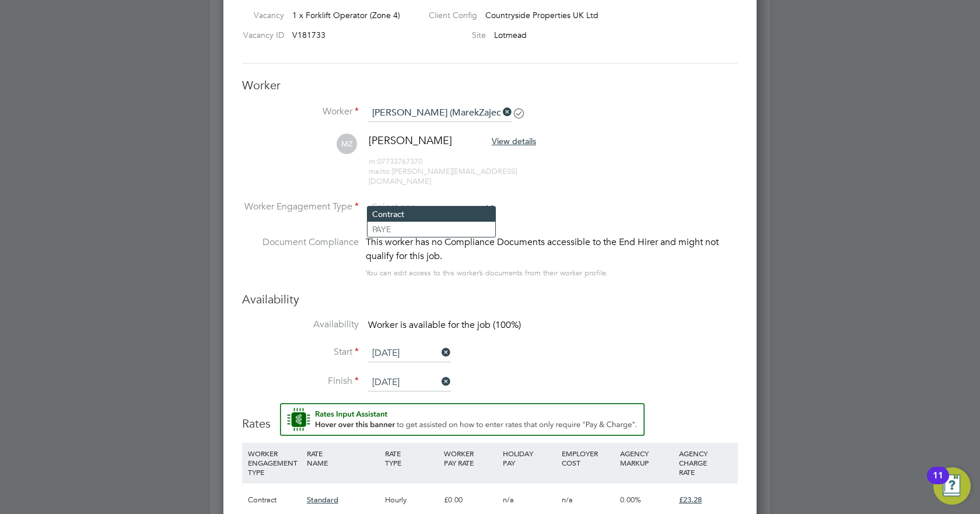 This screenshot has height=514, width=980. What do you see at coordinates (274, 462) in the screenshot?
I see `div: WORKER ENGAGEMENT TYPE` at bounding box center [274, 462].